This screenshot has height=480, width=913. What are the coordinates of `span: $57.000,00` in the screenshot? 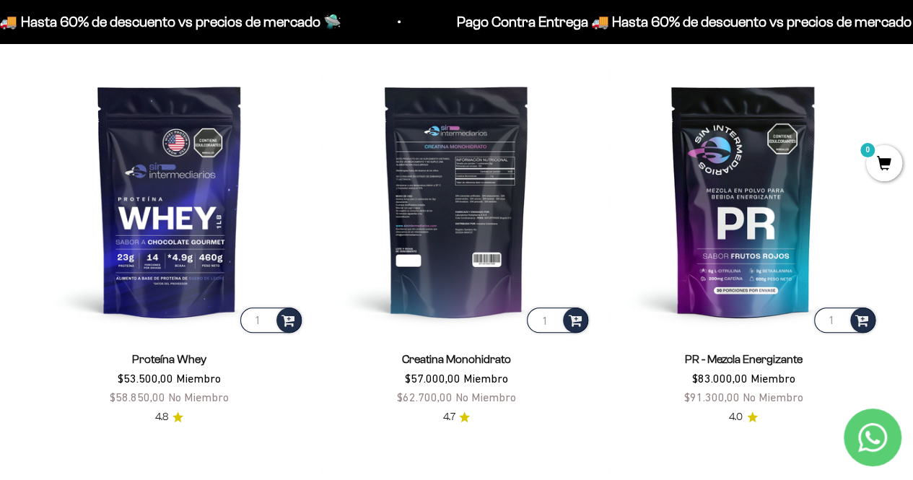 It's located at (433, 378).